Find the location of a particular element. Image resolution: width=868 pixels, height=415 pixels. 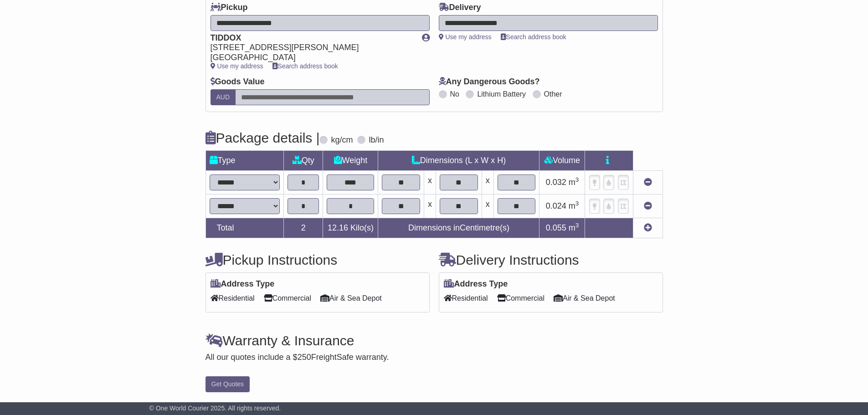

label: Other is located at coordinates (553, 94).